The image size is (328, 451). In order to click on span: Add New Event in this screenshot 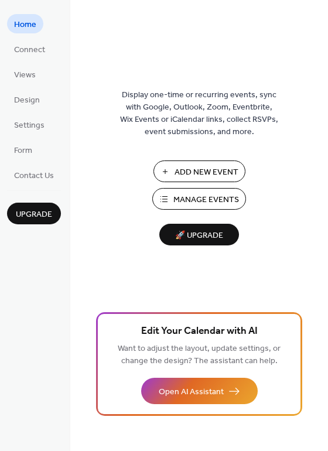, I will do `click(206, 172)`.